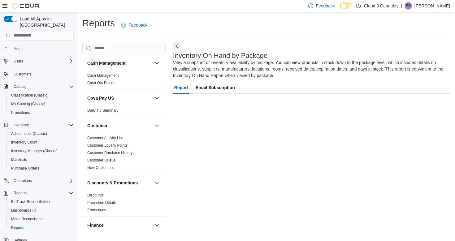 The height and width of the screenshot is (241, 455). I want to click on div: Sarbjot Singh, so click(408, 6).